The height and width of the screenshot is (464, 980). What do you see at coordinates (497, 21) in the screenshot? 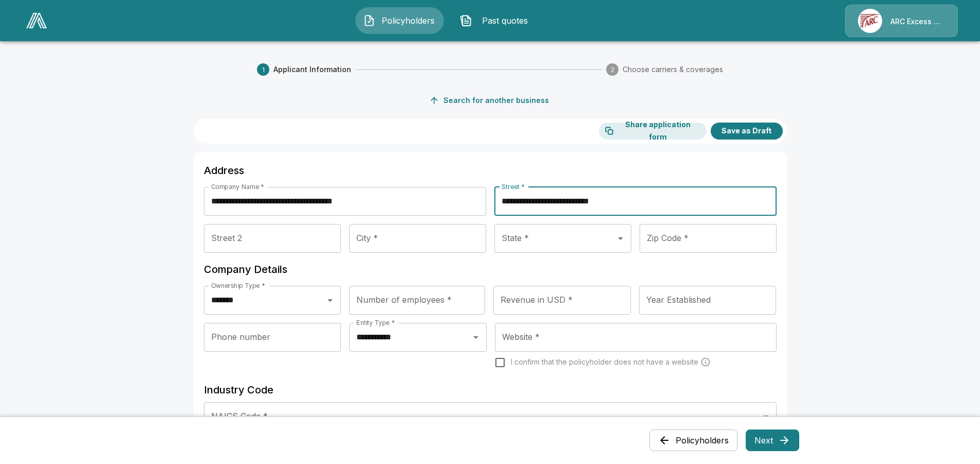
I see `a: Past quotes IconPast quotes` at bounding box center [497, 21].